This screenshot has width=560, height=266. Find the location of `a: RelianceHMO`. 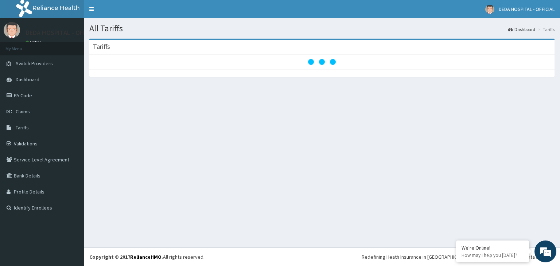

a: RelianceHMO is located at coordinates (146, 257).